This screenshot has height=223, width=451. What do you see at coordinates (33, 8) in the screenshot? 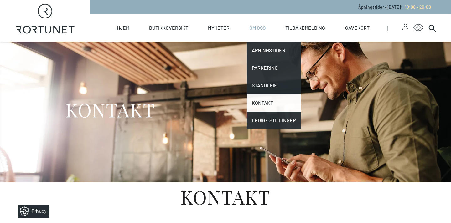
I see `h5: Privacy` at bounding box center [33, 8].